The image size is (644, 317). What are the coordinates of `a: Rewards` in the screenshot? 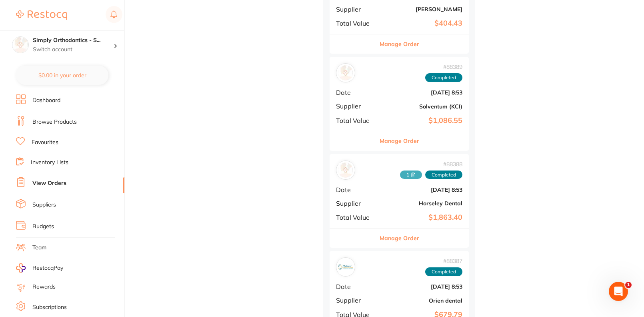 It's located at (44, 287).